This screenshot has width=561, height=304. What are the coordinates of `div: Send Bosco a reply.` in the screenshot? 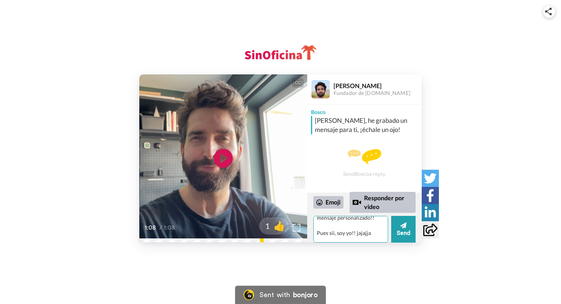 It's located at (364, 163).